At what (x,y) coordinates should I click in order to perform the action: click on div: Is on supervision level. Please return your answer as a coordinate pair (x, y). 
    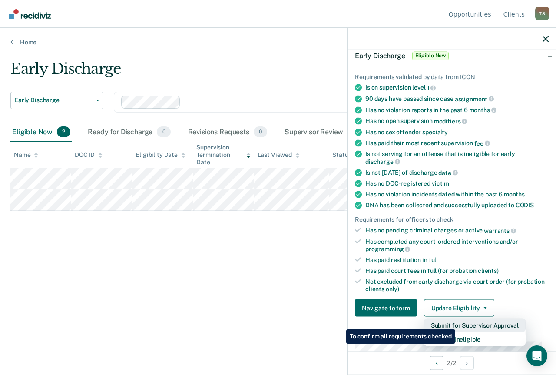
    Looking at the image, I should click on (457, 88).